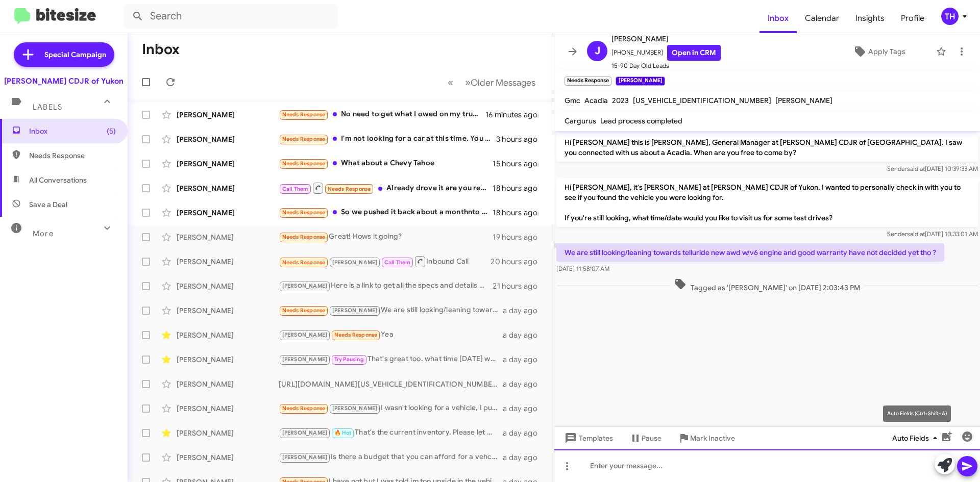 This screenshot has width=980, height=482. Describe the element at coordinates (913, 18) in the screenshot. I see `a: Profile` at that location.